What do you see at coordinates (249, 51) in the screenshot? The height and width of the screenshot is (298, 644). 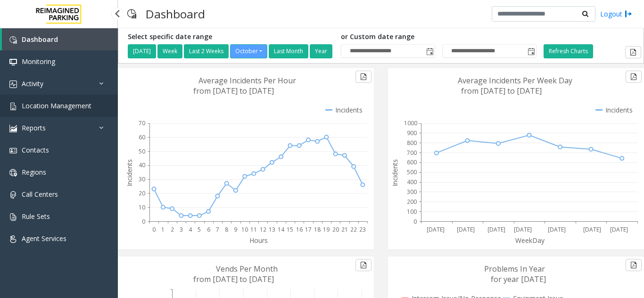 I see `button: October` at bounding box center [249, 51].